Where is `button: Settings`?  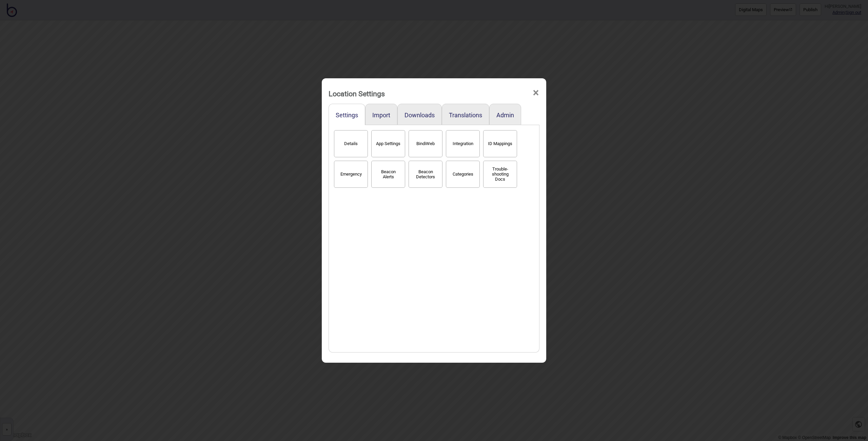 button: Settings is located at coordinates (347, 115).